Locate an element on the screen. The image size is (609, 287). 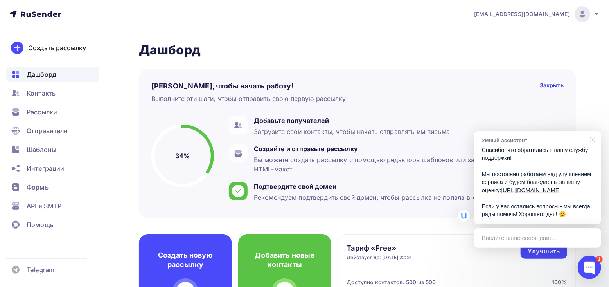
div: Создайте и отправьте рассылку is located at coordinates (407, 149).